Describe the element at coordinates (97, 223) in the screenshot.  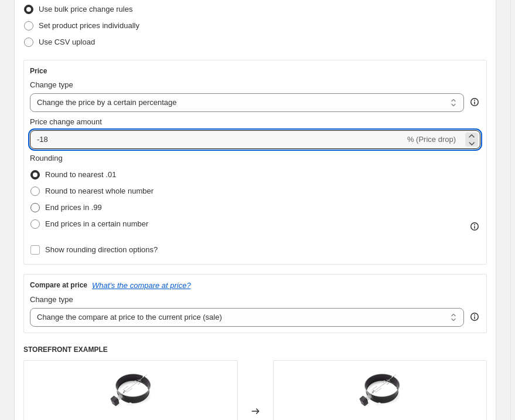
I see `span: End prices in a certain number` at that location.